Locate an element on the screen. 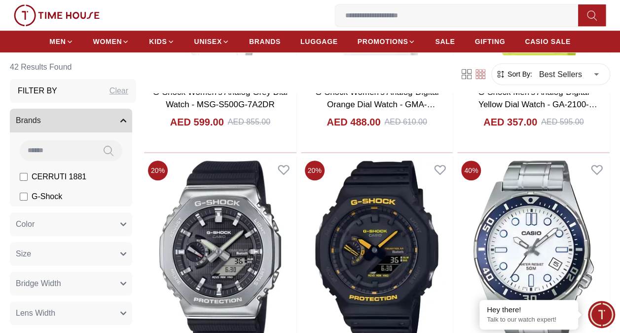  a: WOMEN is located at coordinates (112, 41).